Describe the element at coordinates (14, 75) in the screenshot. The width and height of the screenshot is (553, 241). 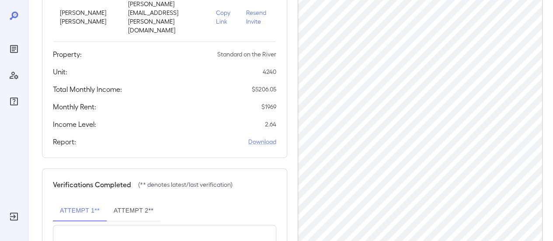
I see `div: Manage Users` at that location.